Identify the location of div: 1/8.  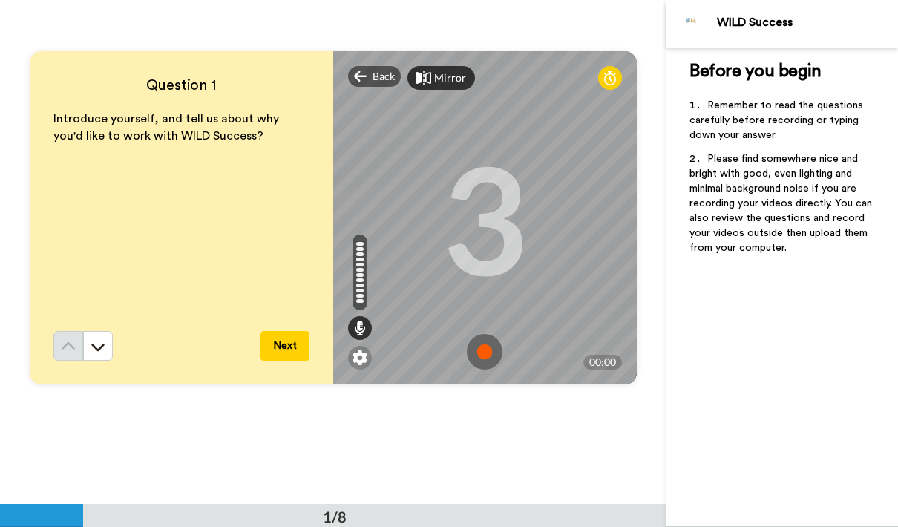
(335, 517).